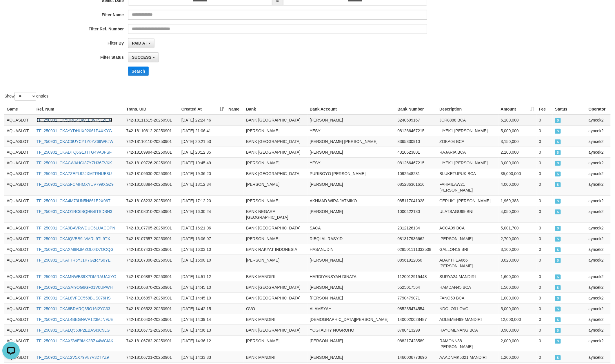 The image size is (615, 364). Describe the element at coordinates (518, 187) in the screenshot. I see `td: 4,000,000` at that location.